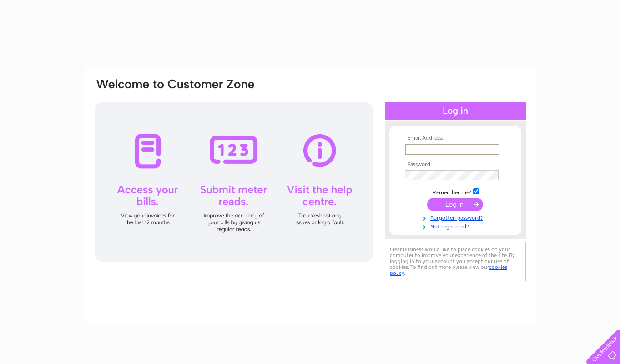 The width and height of the screenshot is (620, 364). I want to click on a: cookies policy, so click(449, 270).